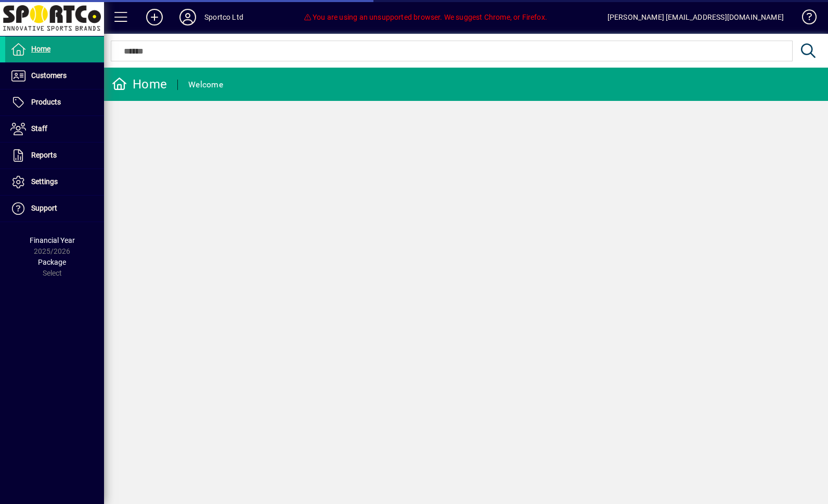 The height and width of the screenshot is (504, 828). What do you see at coordinates (55, 209) in the screenshot?
I see `a: Support` at bounding box center [55, 209].